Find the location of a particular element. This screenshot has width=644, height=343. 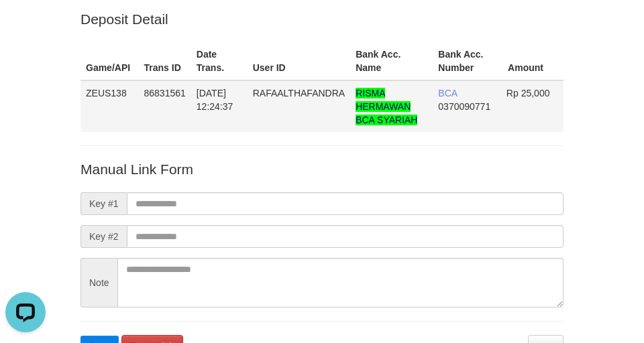

td: 86831561 is located at coordinates (165, 106).